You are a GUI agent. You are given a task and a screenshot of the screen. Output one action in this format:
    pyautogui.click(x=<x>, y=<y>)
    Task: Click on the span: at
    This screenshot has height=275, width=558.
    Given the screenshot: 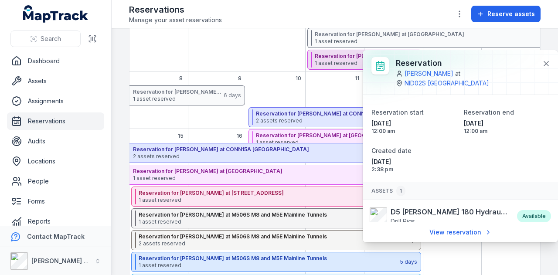 What is the action you would take?
    pyautogui.click(x=458, y=74)
    